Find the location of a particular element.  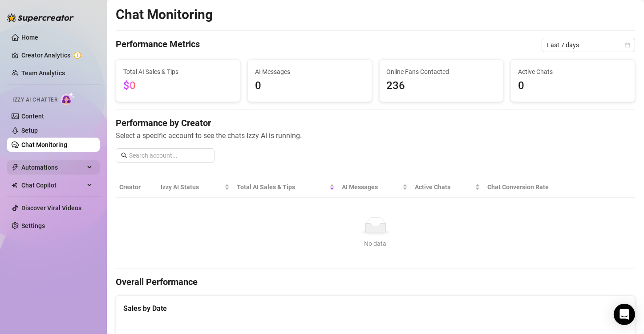

span: Last 7 days is located at coordinates (588, 45).